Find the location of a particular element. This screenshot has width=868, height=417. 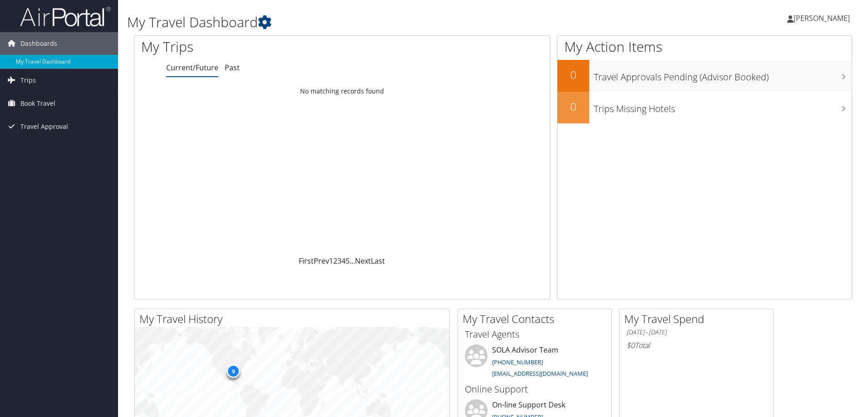

span: Trips is located at coordinates (28, 80).